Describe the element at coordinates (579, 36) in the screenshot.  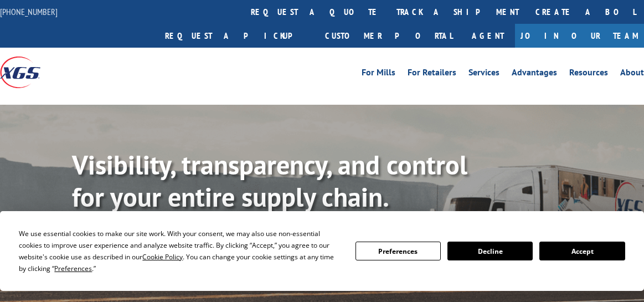
I see `a: Join Our Team` at that location.